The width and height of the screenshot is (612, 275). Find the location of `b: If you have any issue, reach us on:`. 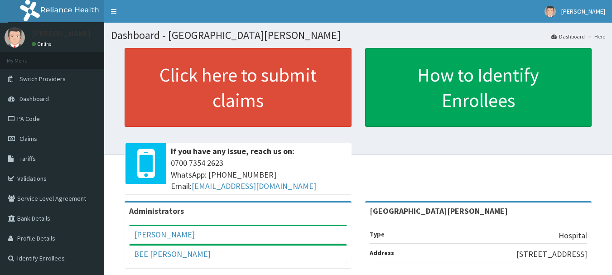

b: If you have any issue, reach us on: is located at coordinates (233, 151).